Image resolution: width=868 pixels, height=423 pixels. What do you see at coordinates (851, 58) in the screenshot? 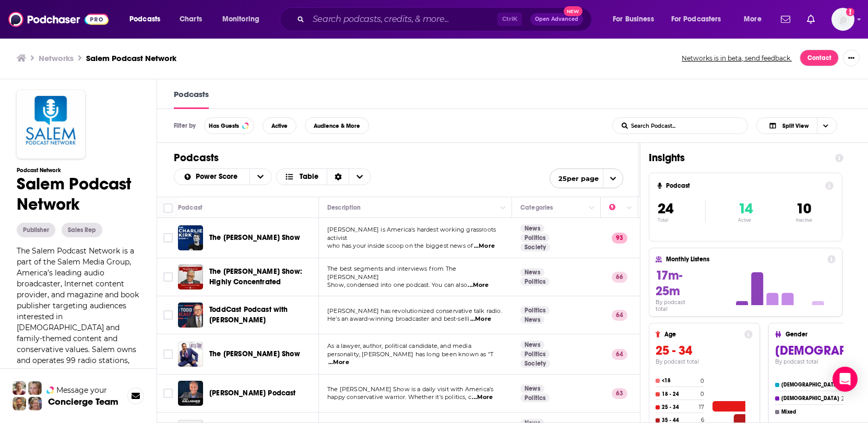
I see `button: Show More Button` at bounding box center [851, 58].